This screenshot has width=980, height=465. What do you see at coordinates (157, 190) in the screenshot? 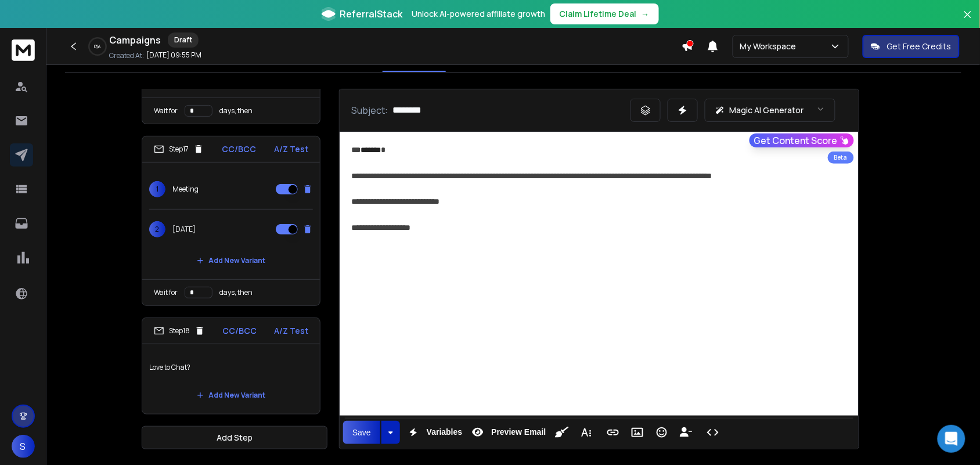
I see `span: 1` at bounding box center [157, 190].